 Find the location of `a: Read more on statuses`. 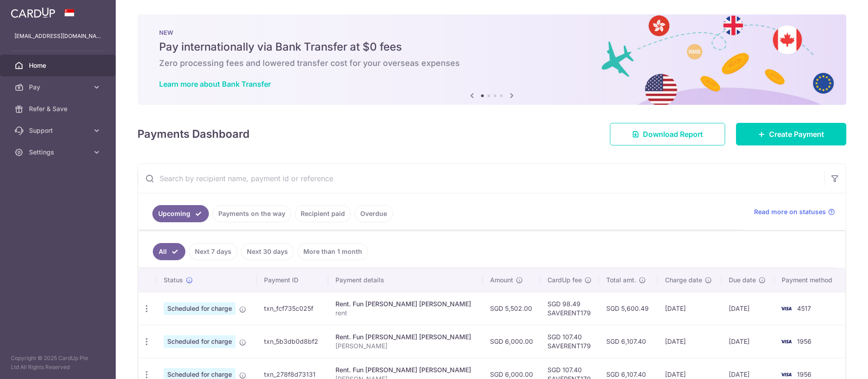

a: Read more on statuses is located at coordinates (794, 212).